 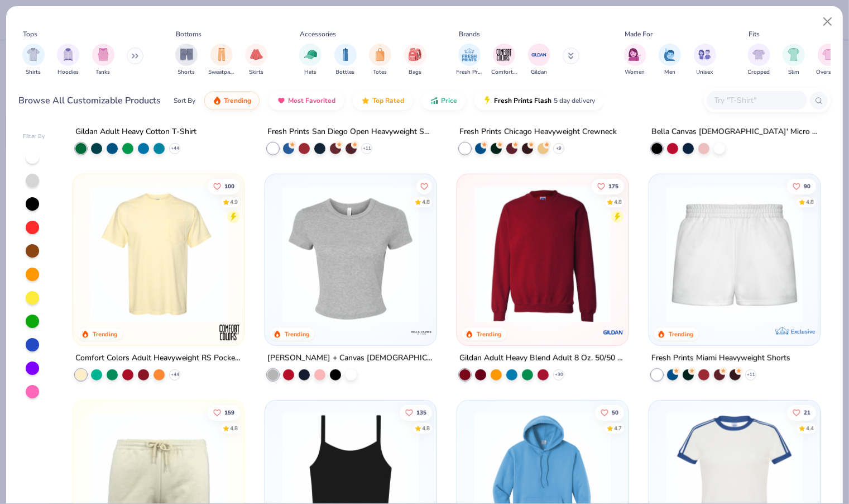 What do you see at coordinates (415, 54) in the screenshot?
I see `img: Bags Image` at bounding box center [415, 54].